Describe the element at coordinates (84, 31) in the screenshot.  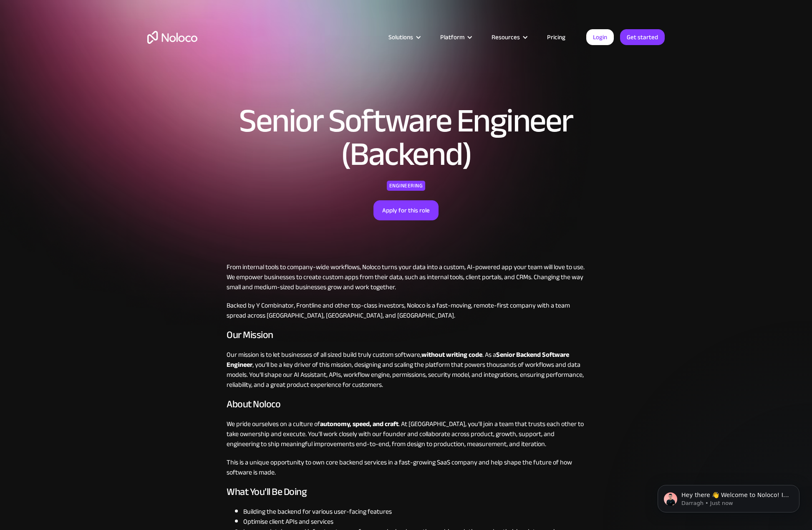
I see `div: message notification from Darragh, Just now. Hey there 👋 Welcome to Noloco! If you have any quest...` at that location.